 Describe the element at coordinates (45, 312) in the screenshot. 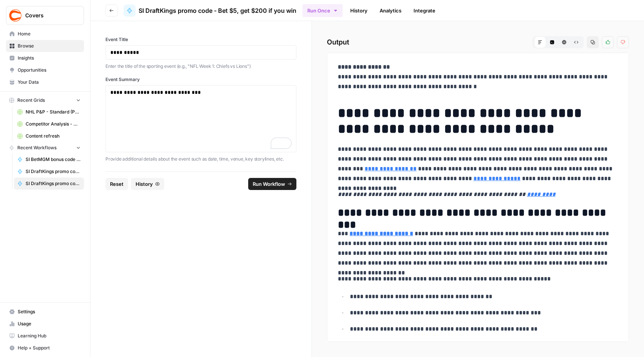

I see `a: Settings` at that location.